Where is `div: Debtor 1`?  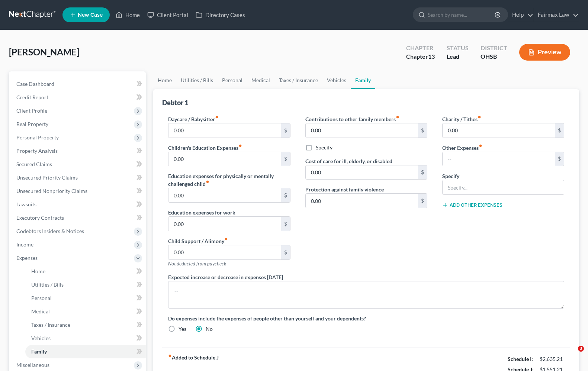 div: Debtor 1 is located at coordinates (175, 102).